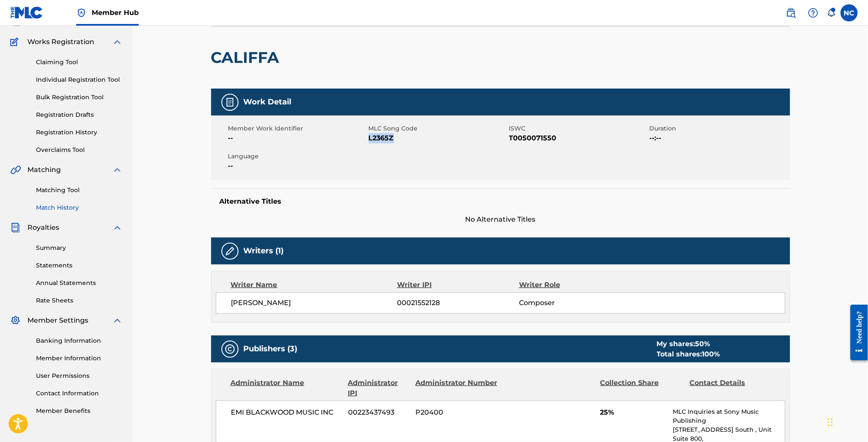  Describe the element at coordinates (379, 389) in the screenshot. I see `div: Administrator IPI` at that location.